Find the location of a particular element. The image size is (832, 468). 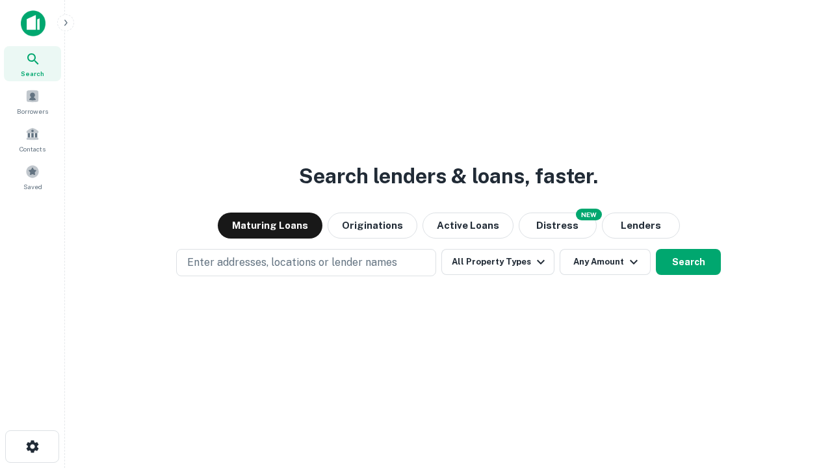

button: Active Loans is located at coordinates (468, 226).